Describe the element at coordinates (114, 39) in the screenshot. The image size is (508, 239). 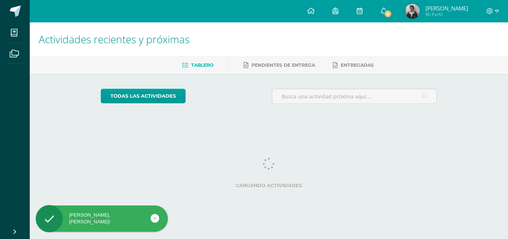
I see `span: Actividades recientes y próximas` at that location.